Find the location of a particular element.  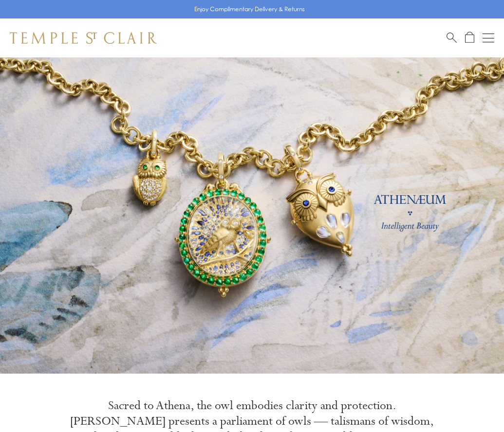

a: Open Shopping Bag is located at coordinates (469, 37).